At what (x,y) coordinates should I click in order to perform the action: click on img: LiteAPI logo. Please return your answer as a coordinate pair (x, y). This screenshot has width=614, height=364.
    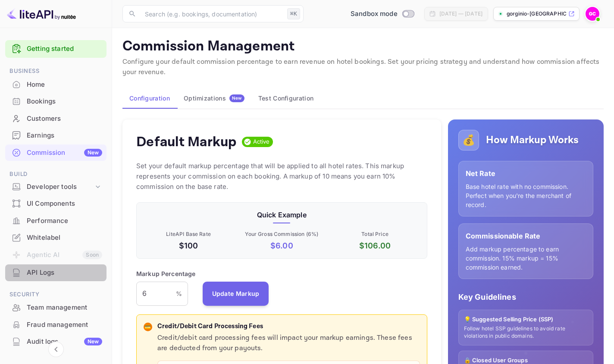
    Looking at the image, I should click on (41, 14).